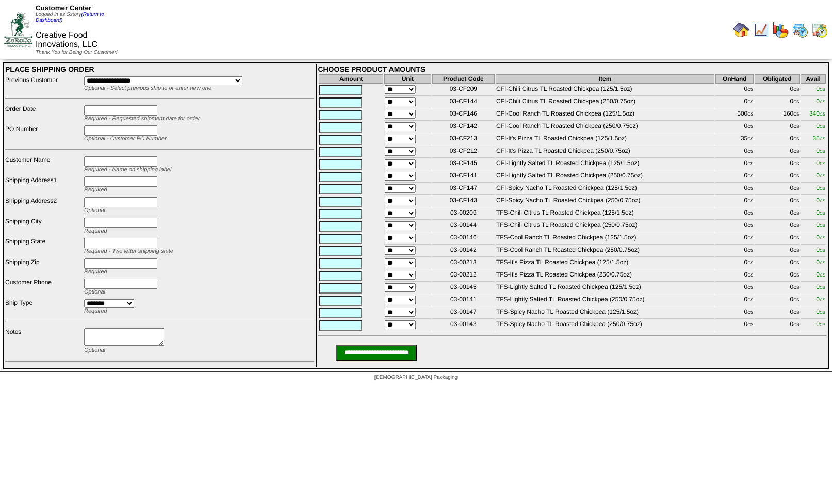 This screenshot has width=832, height=504. What do you see at coordinates (464, 301) in the screenshot?
I see `td: 03-00141` at bounding box center [464, 301].